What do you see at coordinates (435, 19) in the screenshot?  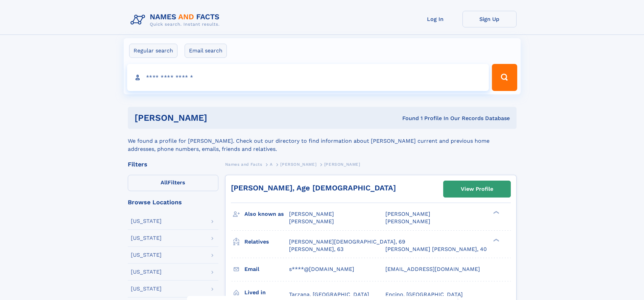 I see `a: Log In` at bounding box center [435, 19].